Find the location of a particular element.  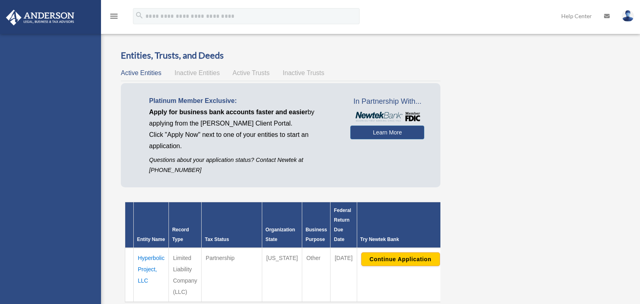

th: Organization State is located at coordinates (282, 225).